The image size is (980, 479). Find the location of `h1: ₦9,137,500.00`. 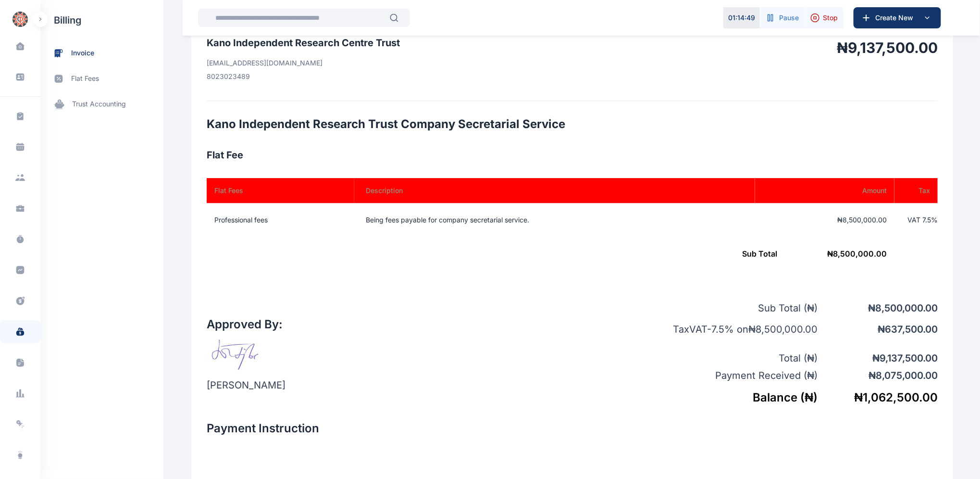

h1: ₦9,137,500.00 is located at coordinates (887, 48).